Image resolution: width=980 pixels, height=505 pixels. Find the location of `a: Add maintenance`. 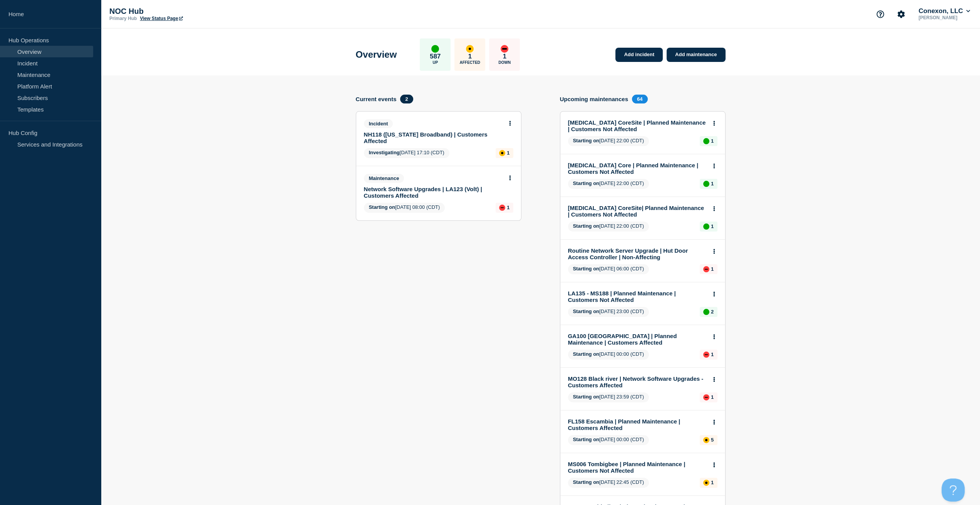

a: Add maintenance is located at coordinates (696, 55).